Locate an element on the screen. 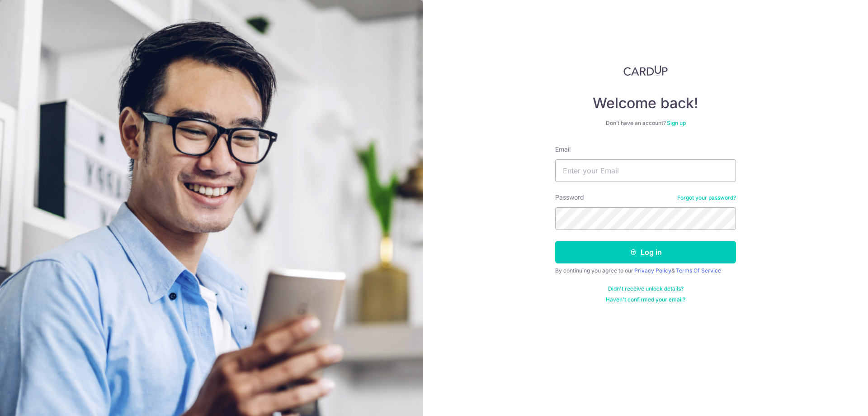 Image resolution: width=868 pixels, height=416 pixels. label: Password is located at coordinates (570, 197).